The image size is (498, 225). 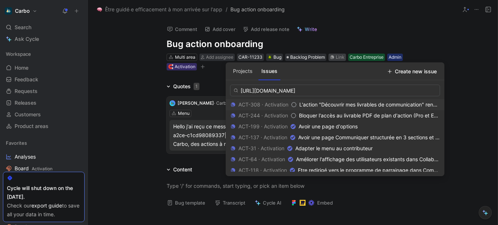 I want to click on button: Issues, so click(x=270, y=71).